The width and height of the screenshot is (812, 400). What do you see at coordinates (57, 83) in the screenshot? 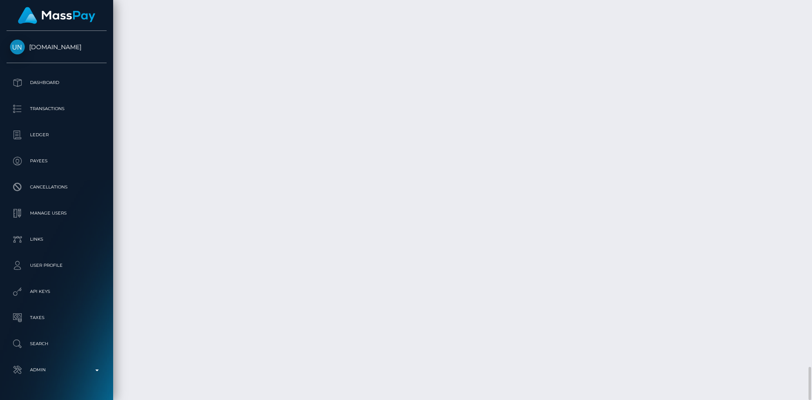
I see `p: Dashboard` at bounding box center [57, 83].